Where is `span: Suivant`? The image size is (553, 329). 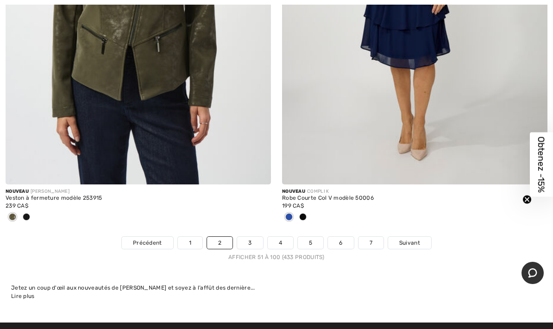 span: Suivant is located at coordinates (410, 243).